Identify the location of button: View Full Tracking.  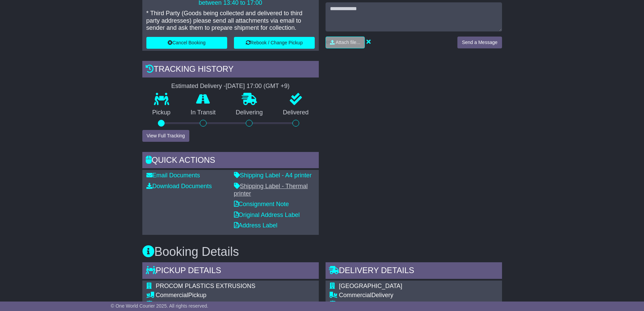
(166, 135).